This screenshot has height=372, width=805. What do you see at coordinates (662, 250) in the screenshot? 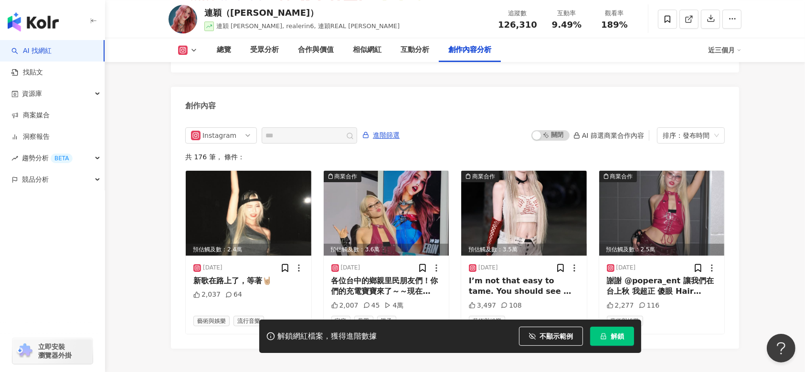
I see `div: 預估觸及數：2.5萬` at bounding box center [662, 250].